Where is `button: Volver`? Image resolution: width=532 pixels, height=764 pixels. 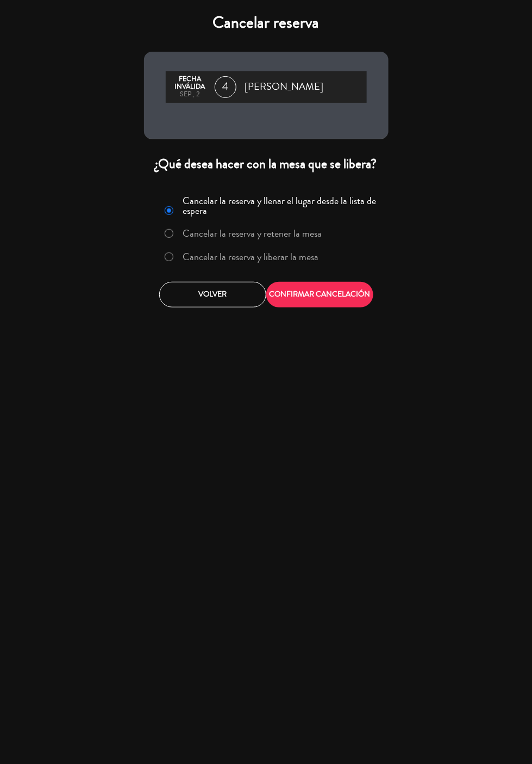 button: Volver is located at coordinates (212, 294).